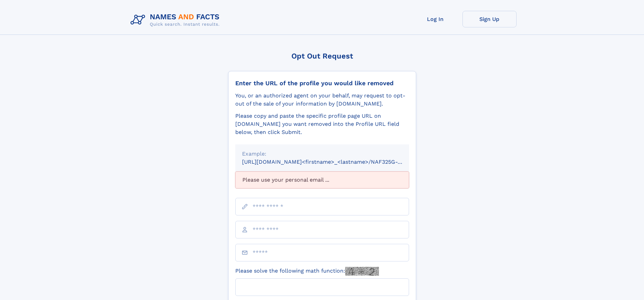 The width and height of the screenshot is (644, 300). What do you see at coordinates (435, 19) in the screenshot?
I see `a: Log In` at bounding box center [435, 19].